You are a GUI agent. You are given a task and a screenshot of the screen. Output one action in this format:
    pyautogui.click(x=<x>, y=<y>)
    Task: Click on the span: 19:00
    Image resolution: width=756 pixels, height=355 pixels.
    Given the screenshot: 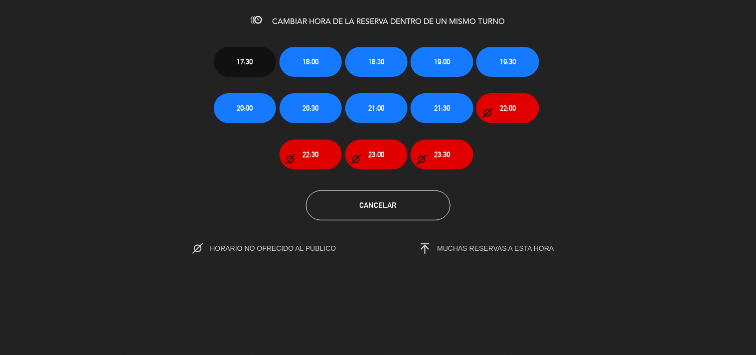 What is the action you would take?
    pyautogui.click(x=442, y=61)
    